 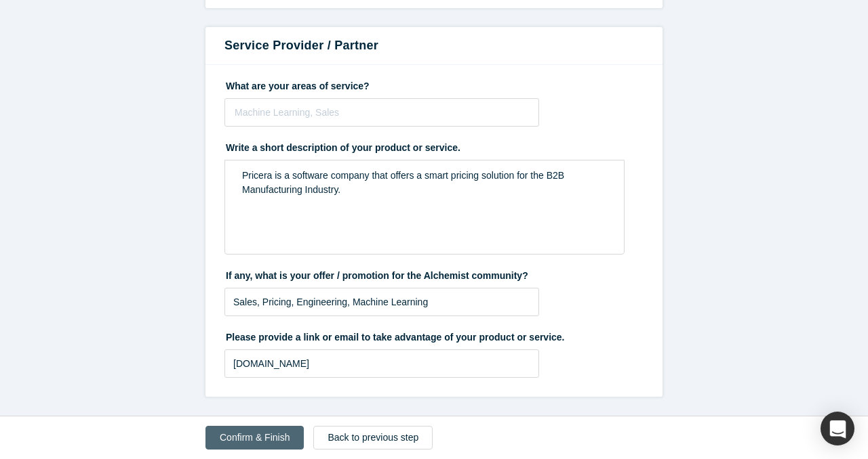 What do you see at coordinates (424, 183) in the screenshot?
I see `div: rdw-editor` at bounding box center [424, 183].